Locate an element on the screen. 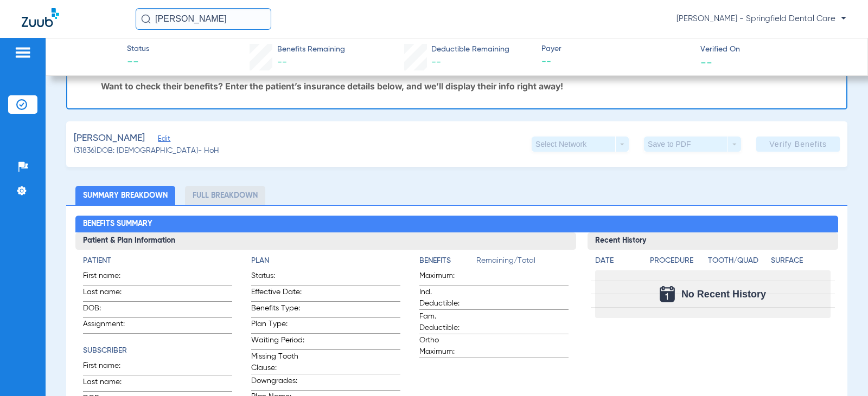  app-breakdown-title: Date is located at coordinates (618, 263).